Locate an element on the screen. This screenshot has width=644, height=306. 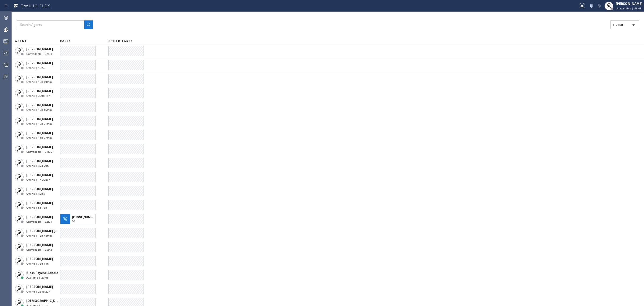
input: Search Agents is located at coordinates (51, 25).